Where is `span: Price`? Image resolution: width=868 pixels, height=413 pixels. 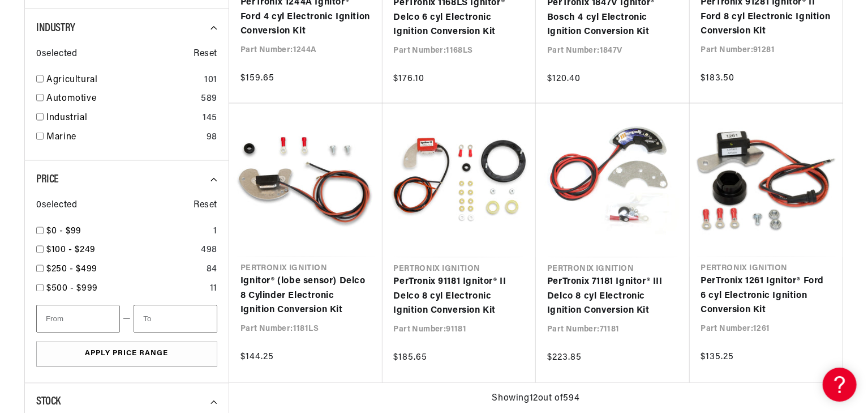
span: Price is located at coordinates (47, 180).